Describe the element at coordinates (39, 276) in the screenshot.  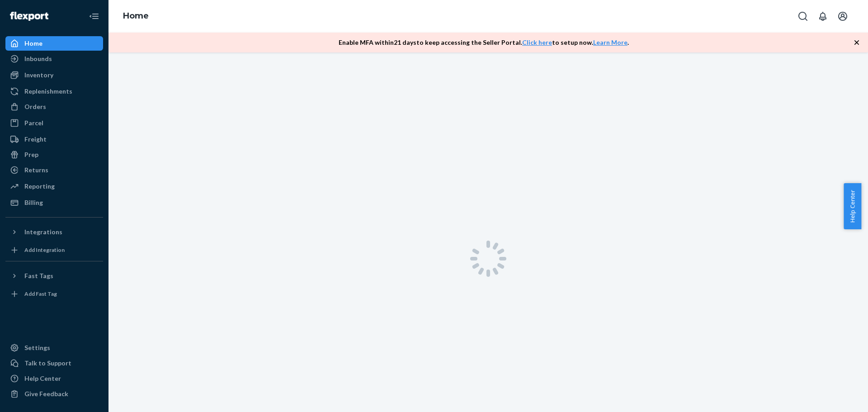
I see `div: Fast Tags` at that location.